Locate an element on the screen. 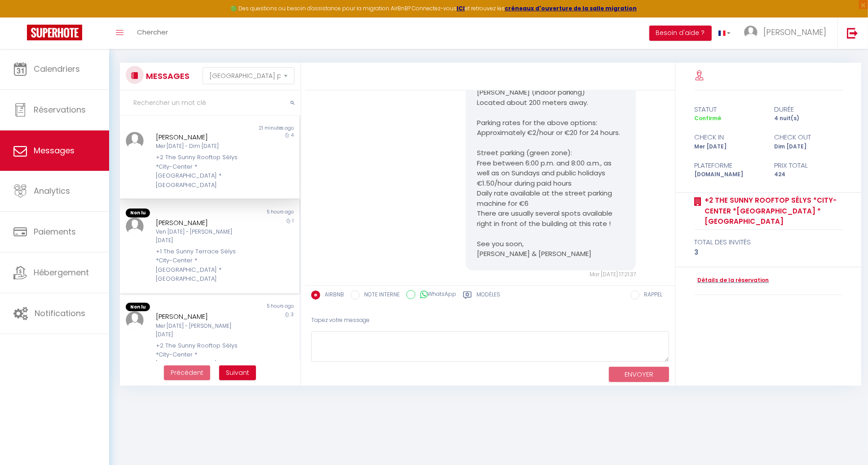 The width and height of the screenshot is (868, 465). img: Super Booking is located at coordinates (54, 32).